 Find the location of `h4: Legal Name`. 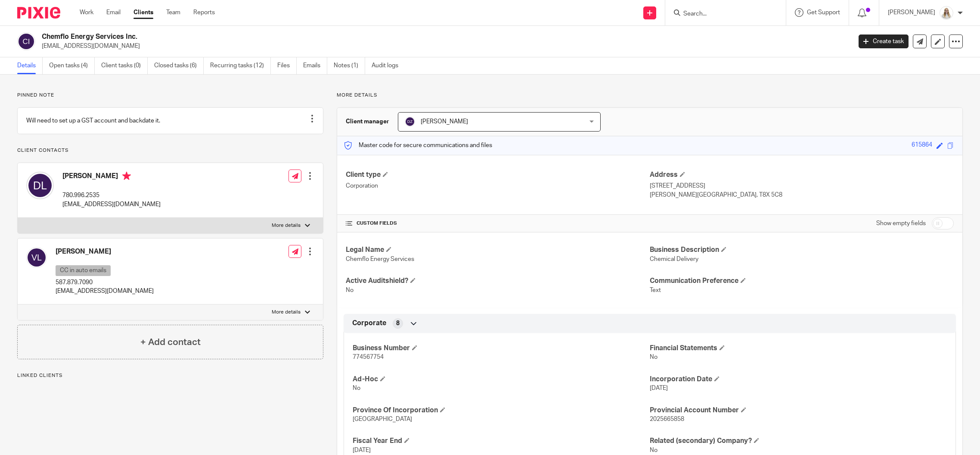

h4: Legal Name is located at coordinates (497, 250).